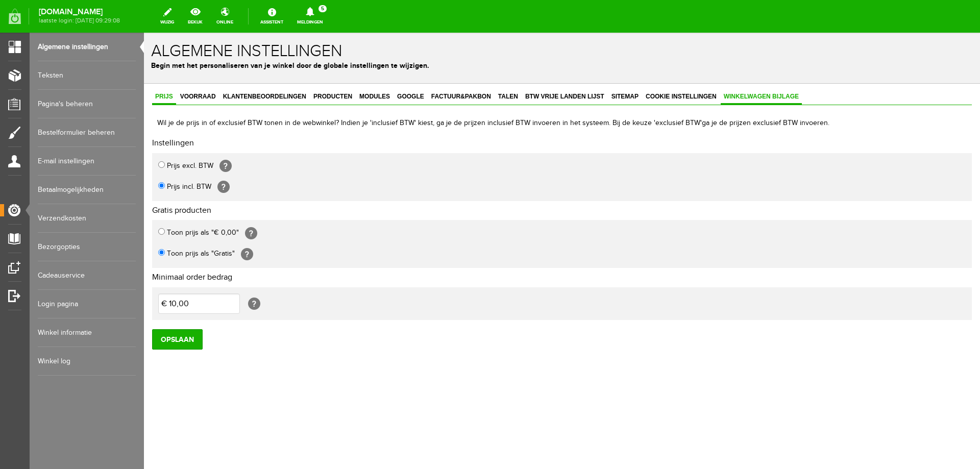  Describe the element at coordinates (322, 9) in the screenshot. I see `span: 5` at that location.